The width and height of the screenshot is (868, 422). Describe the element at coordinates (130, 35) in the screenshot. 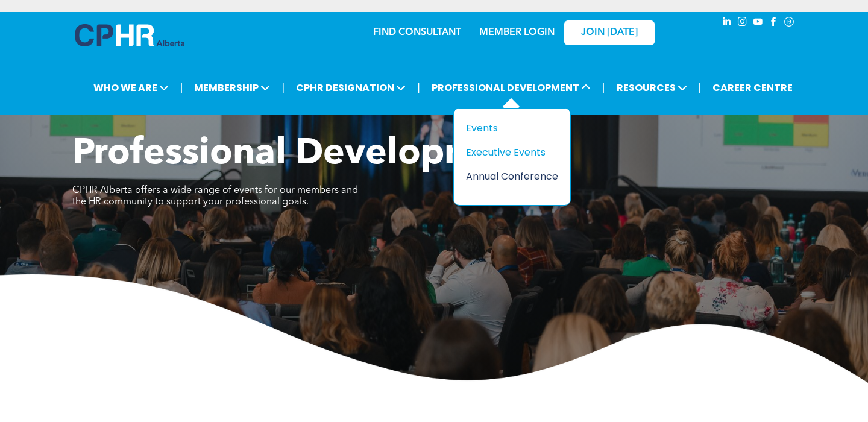

I see `img: A blue and white logo for cp alberta` at that location.